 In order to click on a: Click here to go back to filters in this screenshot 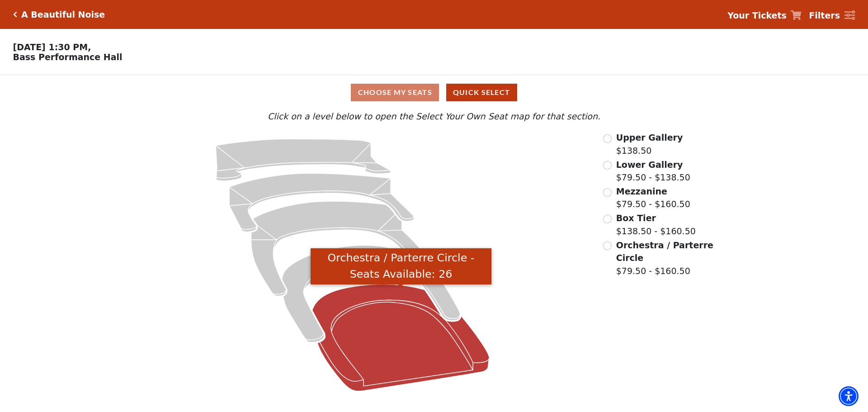, I will do `click(15, 15)`.